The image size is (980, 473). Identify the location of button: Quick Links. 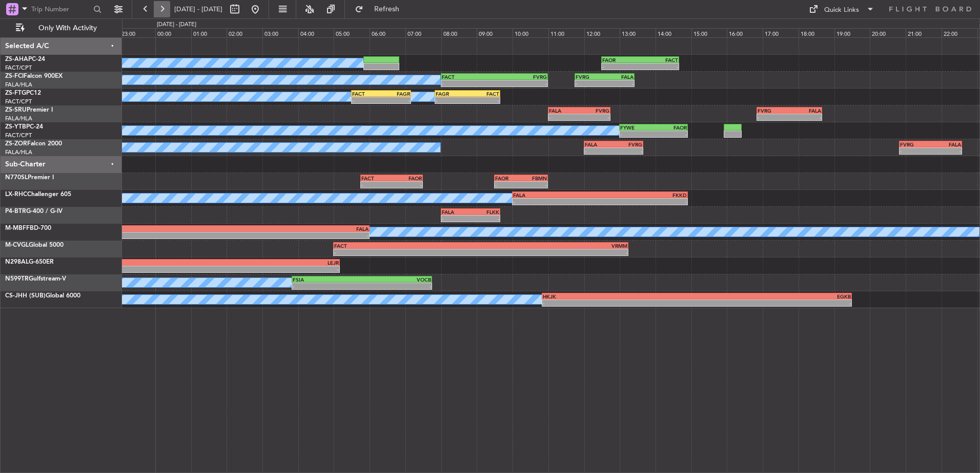
(841, 9).